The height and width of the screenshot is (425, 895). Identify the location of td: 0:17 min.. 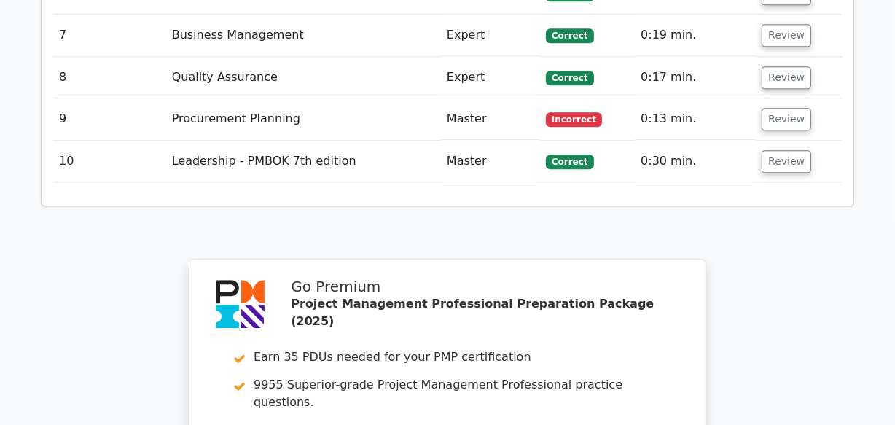
(695, 77).